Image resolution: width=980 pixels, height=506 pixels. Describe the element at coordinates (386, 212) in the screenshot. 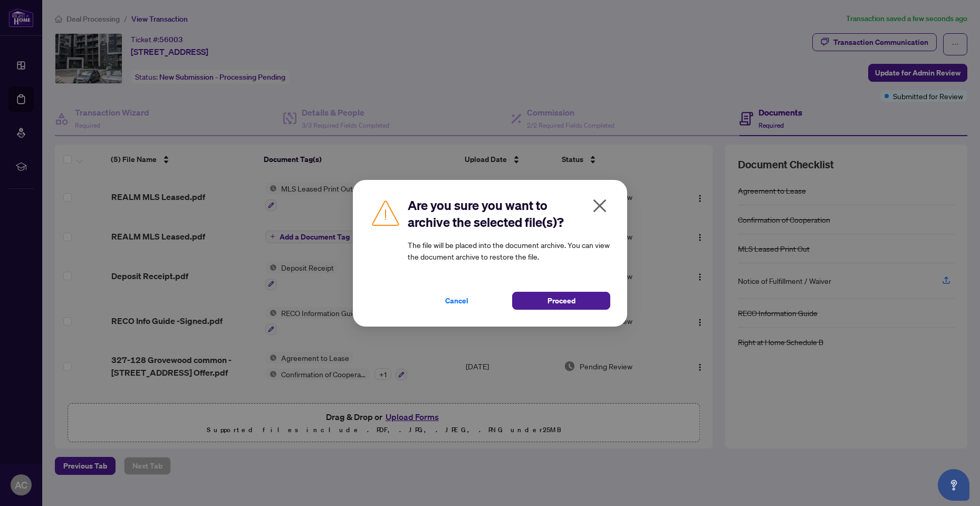

I see `img: Caution Icon` at that location.